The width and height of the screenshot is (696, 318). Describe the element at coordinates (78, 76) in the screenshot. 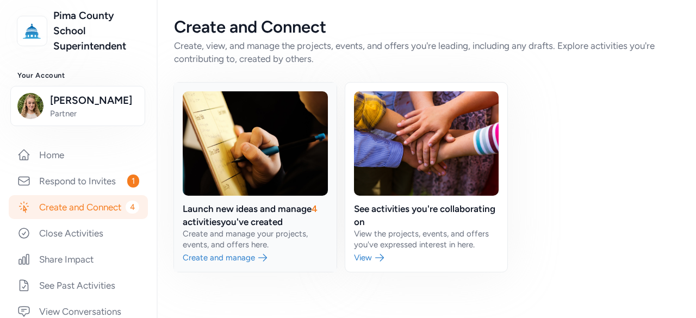

I see `h3: Your Account` at that location.